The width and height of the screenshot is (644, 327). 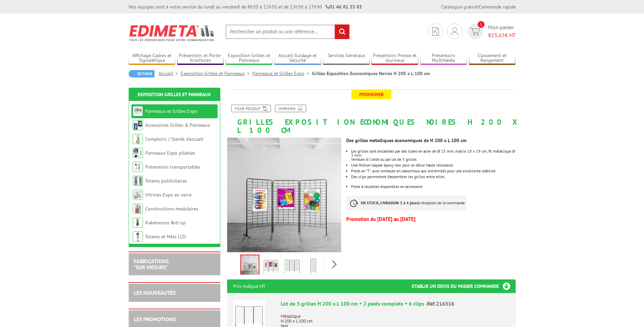 I want to click on div: Lot de 3 grilles H 200 x L 100 cm + 2 pieds complets + 6 clips -, so click(x=395, y=303).